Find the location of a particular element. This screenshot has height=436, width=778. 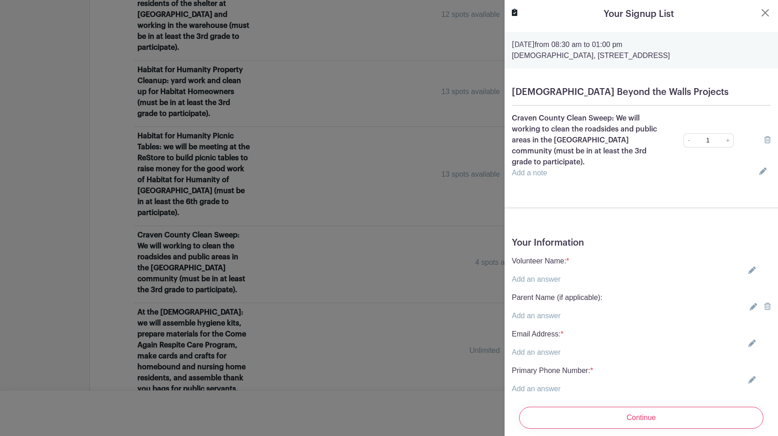

h5: Your Information is located at coordinates (641, 243).